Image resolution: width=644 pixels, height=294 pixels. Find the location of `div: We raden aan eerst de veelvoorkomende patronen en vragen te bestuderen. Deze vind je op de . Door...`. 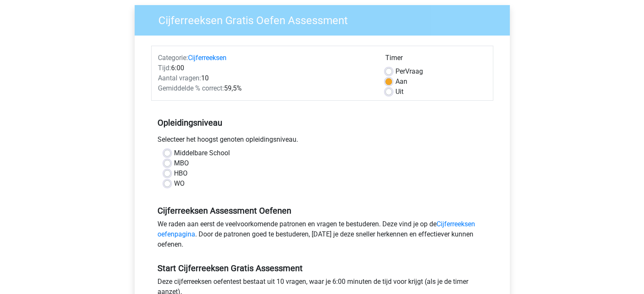

div: We raden aan eerst de veelvoorkomende patronen en vragen te bestuderen. Deze vind je op de . Door... is located at coordinates (322, 236).